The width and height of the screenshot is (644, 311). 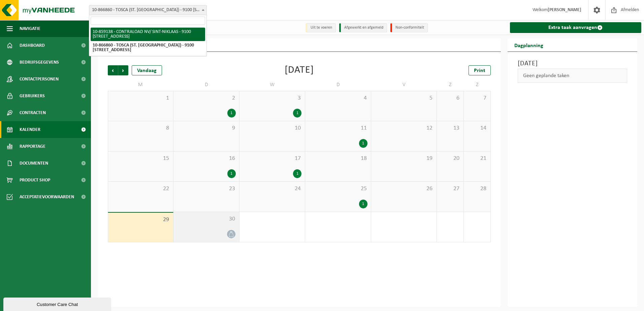 I want to click on span: 17, so click(x=272, y=158).